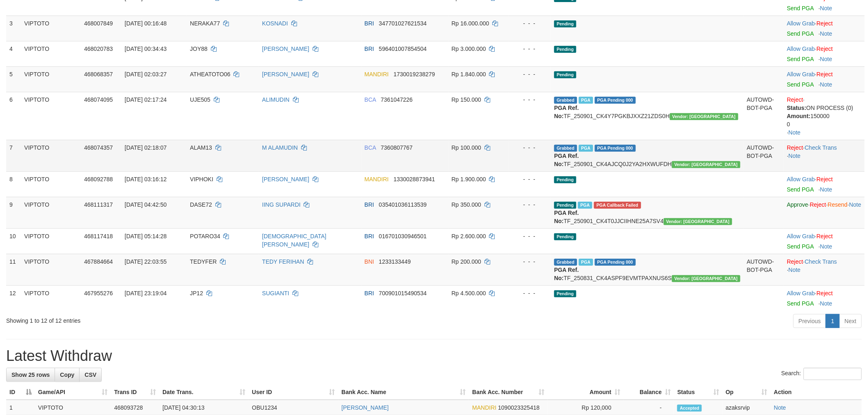  I want to click on span: Rp 1.900.000, so click(469, 179).